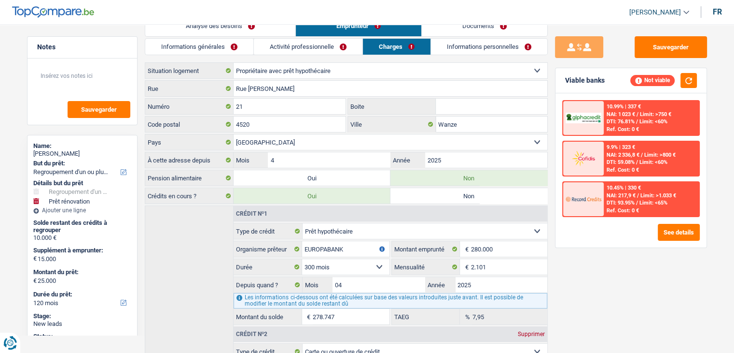 This screenshot has height=353, width=734. What do you see at coordinates (252, 213) in the screenshot?
I see `div: Crédit nº1` at bounding box center [252, 213].